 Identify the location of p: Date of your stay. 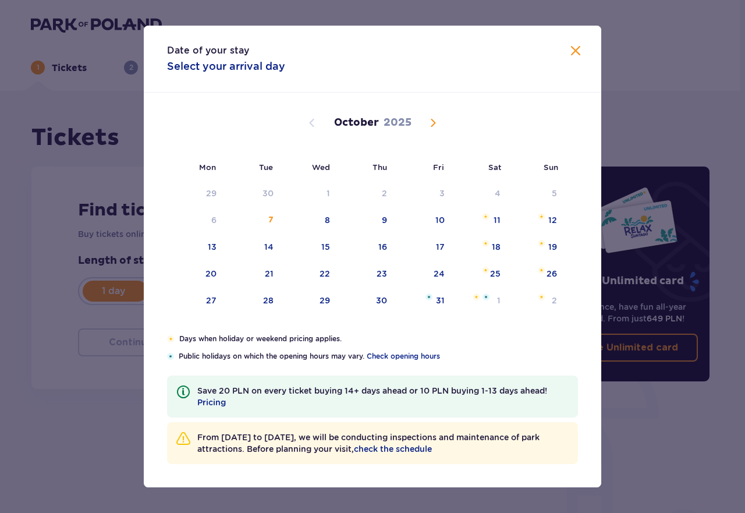
(208, 51).